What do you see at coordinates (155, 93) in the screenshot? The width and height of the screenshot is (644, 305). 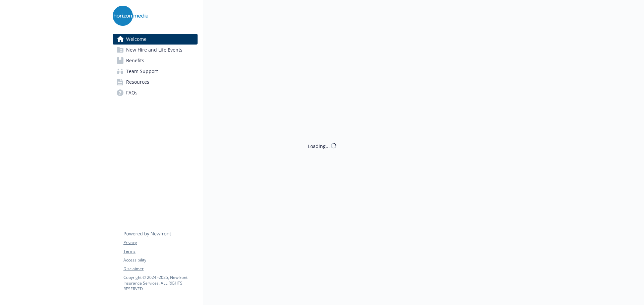 I see `a: FAQs` at bounding box center [155, 93].